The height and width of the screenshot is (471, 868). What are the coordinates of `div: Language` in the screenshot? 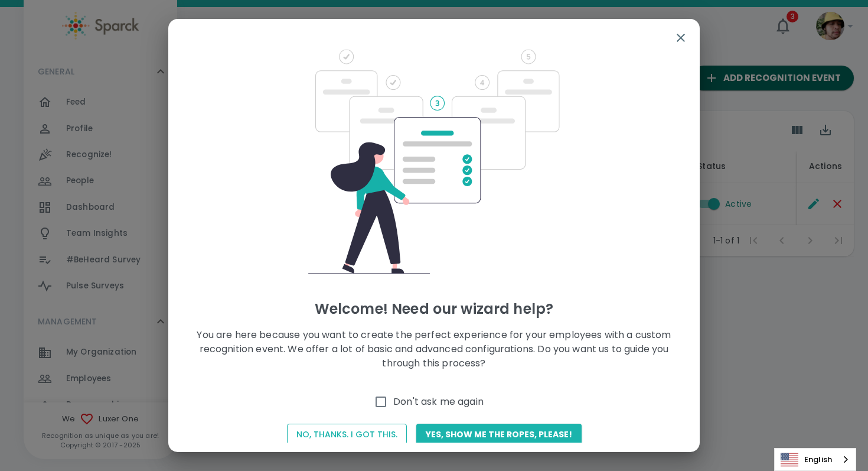 It's located at (814, 459).